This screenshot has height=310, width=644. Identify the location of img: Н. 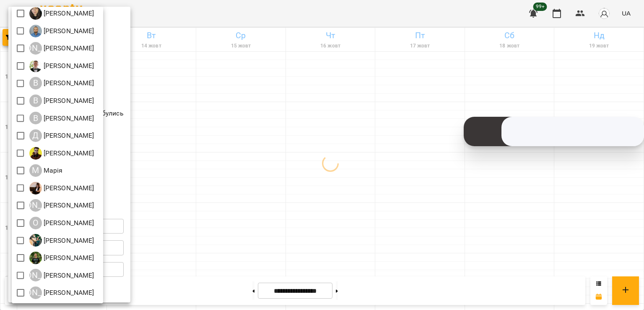
(36, 188).